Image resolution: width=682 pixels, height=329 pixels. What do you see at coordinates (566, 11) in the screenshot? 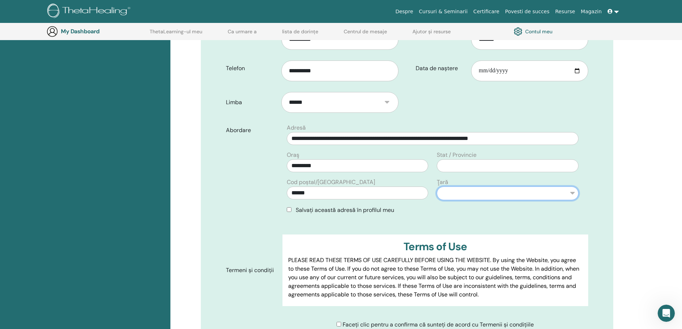
I see `a: Resurse` at bounding box center [566, 11].